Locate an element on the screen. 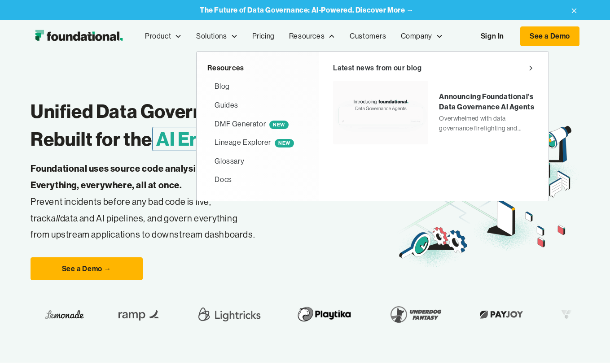 Image resolution: width=610 pixels, height=364 pixels. a: Blog is located at coordinates (258, 87).